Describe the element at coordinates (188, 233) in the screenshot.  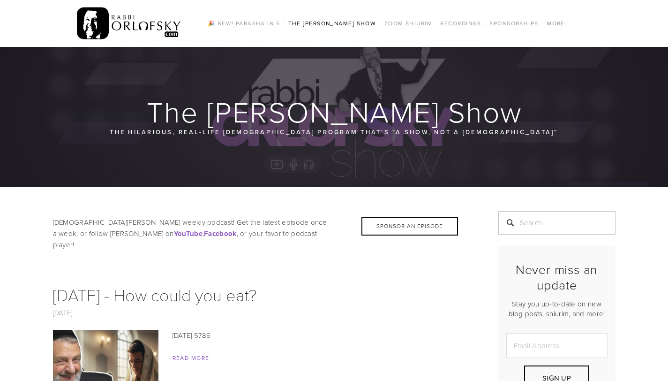
I see `a: YouTube` at that location.